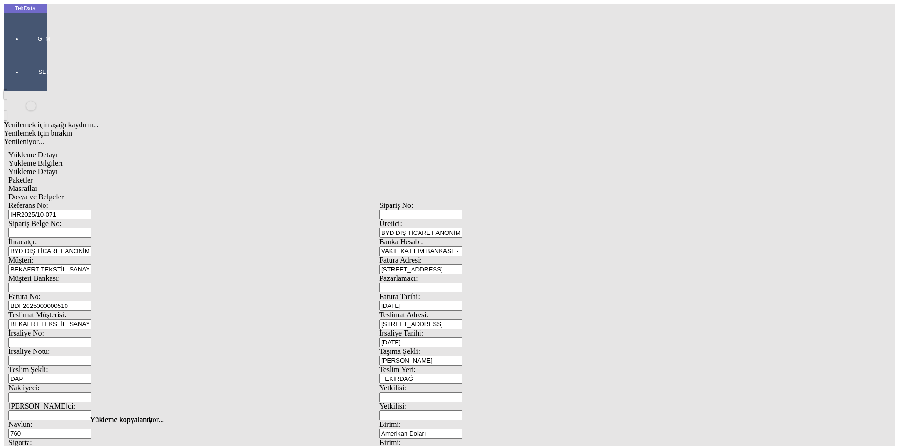 This screenshot has width=899, height=446. I want to click on span: İrsaliye Notu:, so click(29, 351).